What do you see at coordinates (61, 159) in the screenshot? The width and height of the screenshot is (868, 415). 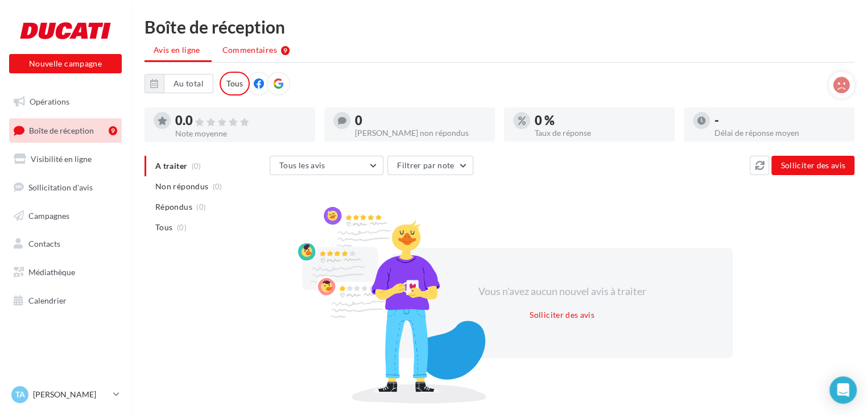 I see `span: Visibilité en ligne` at bounding box center [61, 159].